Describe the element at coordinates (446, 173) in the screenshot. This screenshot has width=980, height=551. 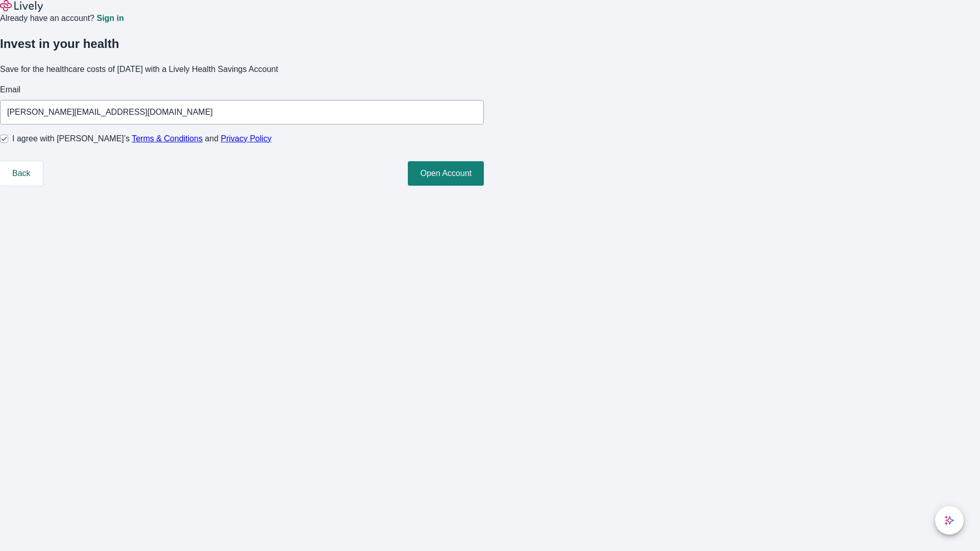
I see `button: Open Account` at that location.